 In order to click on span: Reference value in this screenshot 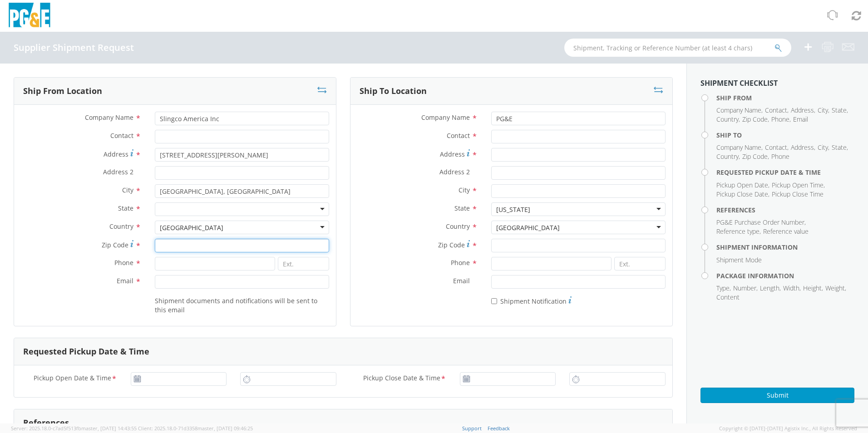, I will do `click(785, 231)`.